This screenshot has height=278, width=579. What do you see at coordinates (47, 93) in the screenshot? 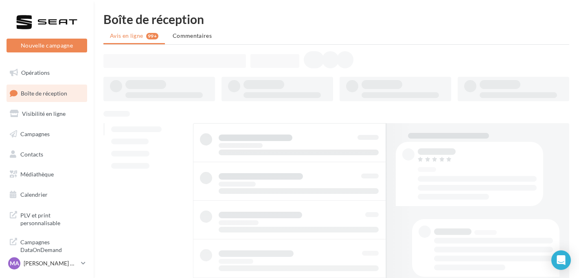
I see `a: Boîte de réception` at bounding box center [47, 93].